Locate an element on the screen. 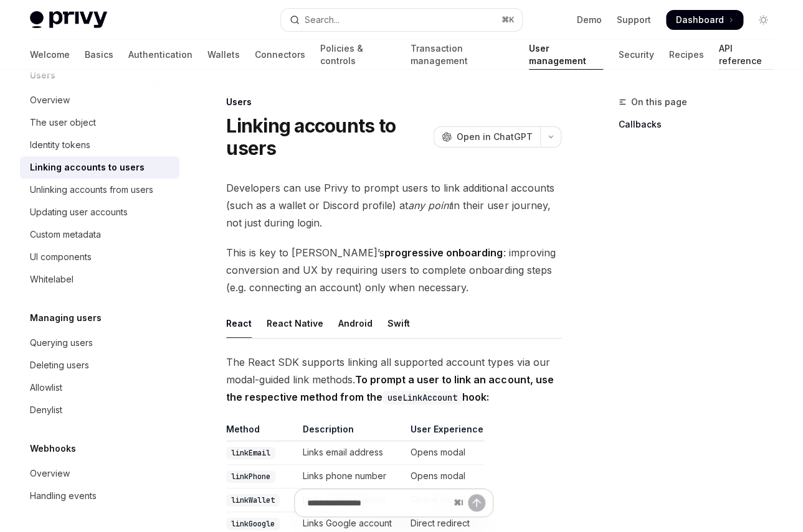 Image resolution: width=803 pixels, height=532 pixels. a: The user object is located at coordinates (100, 122).